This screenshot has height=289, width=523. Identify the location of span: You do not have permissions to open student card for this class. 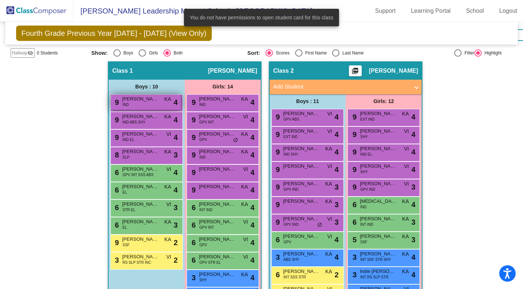
(261, 18).